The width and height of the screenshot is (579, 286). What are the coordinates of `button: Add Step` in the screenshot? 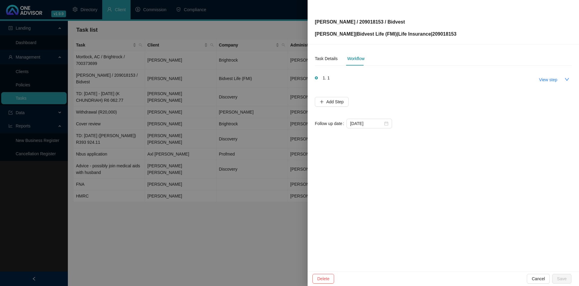 It's located at (332, 102).